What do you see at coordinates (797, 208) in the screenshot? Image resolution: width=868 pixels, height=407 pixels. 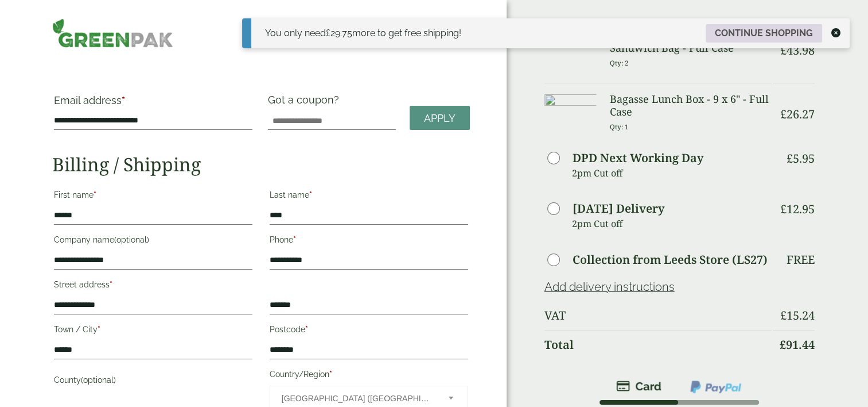 I see `bdi: 12.95` at bounding box center [797, 208].